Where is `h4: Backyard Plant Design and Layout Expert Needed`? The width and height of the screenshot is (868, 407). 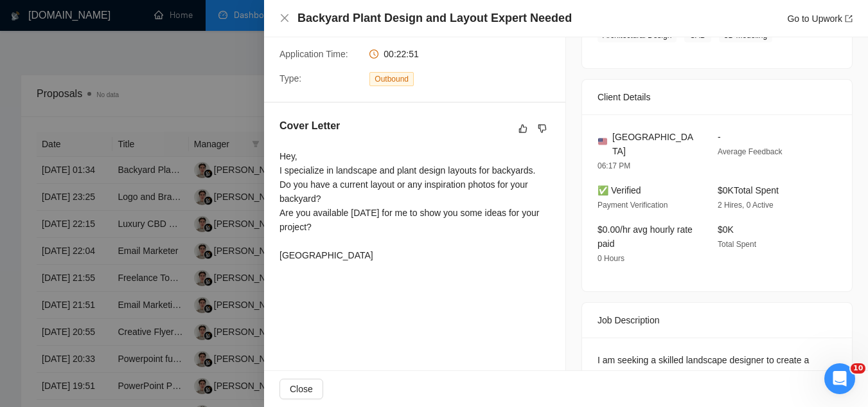
h4: Backyard Plant Design and Layout Expert Needed is located at coordinates (435, 18).